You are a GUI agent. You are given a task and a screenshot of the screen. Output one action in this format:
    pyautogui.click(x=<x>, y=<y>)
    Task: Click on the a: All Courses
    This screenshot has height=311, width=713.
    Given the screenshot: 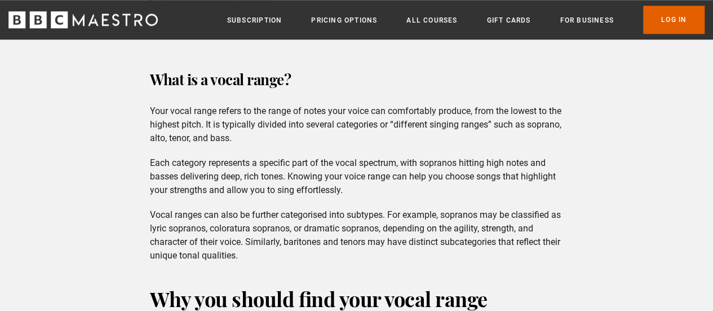 What is the action you would take?
    pyautogui.click(x=432, y=20)
    